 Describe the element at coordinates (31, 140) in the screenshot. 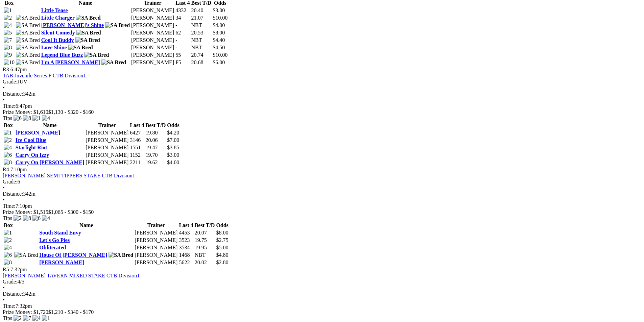

I see `a: Ice Cool Blue` at that location.